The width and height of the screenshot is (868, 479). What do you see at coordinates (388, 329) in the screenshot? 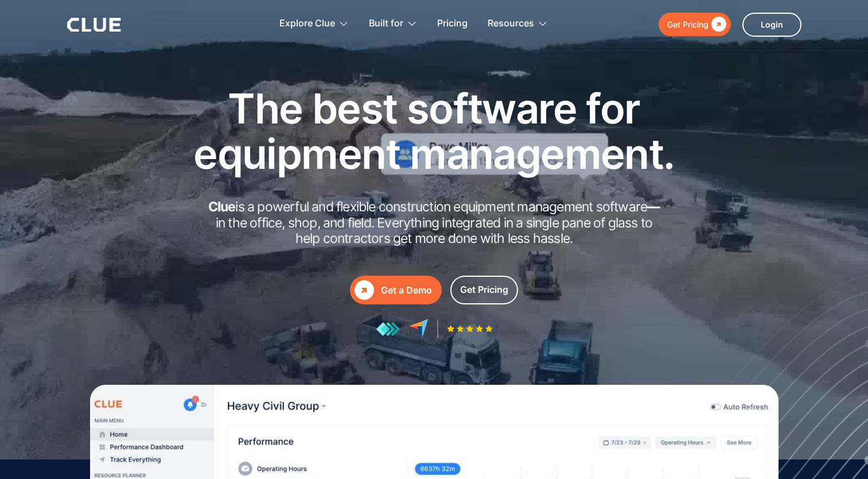
I see `img: reviews at getapp` at bounding box center [388, 329].